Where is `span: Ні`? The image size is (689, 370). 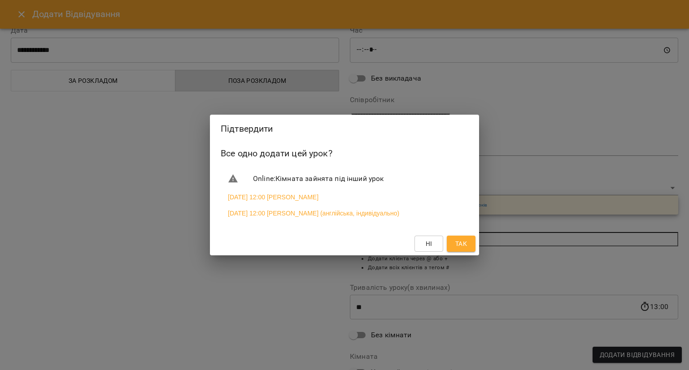
span: Ні is located at coordinates (429, 244).